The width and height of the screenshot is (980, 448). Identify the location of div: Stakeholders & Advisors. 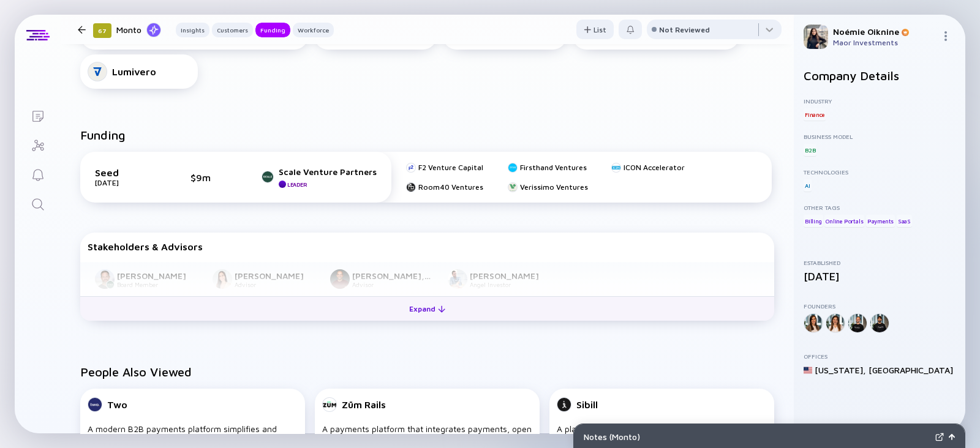
(427, 247).